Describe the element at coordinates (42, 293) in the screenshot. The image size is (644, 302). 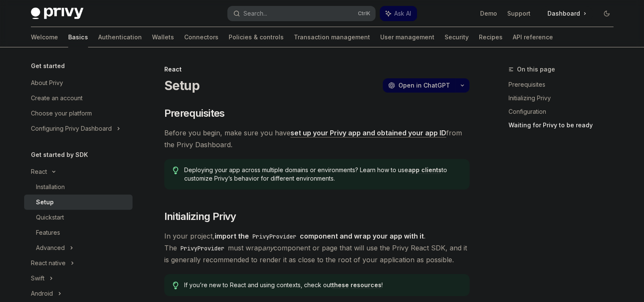
I see `div: Android` at that location.